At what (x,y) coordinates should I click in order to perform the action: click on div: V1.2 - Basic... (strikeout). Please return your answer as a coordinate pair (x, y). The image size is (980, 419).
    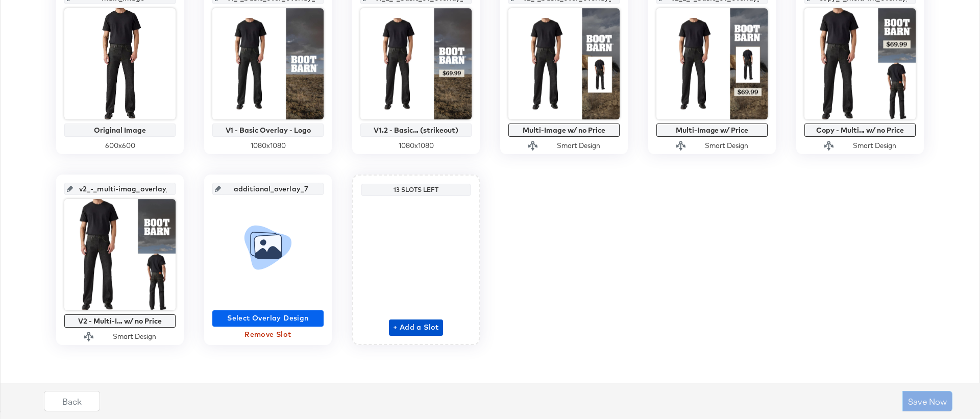
    Looking at the image, I should click on (416, 130).